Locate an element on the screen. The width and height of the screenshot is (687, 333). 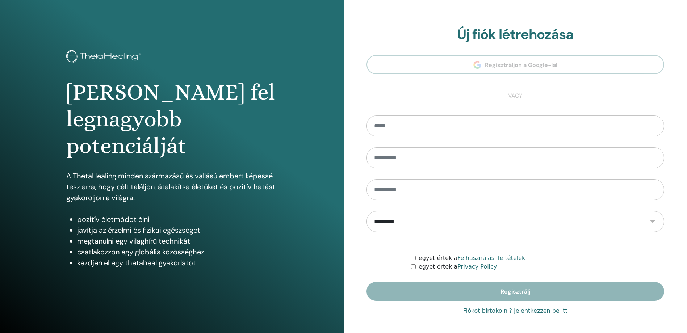
p: A ThetaHealing minden származású és vallású embert képessé tesz arra, hogy célt találjon, átalakí... is located at coordinates (172, 187).